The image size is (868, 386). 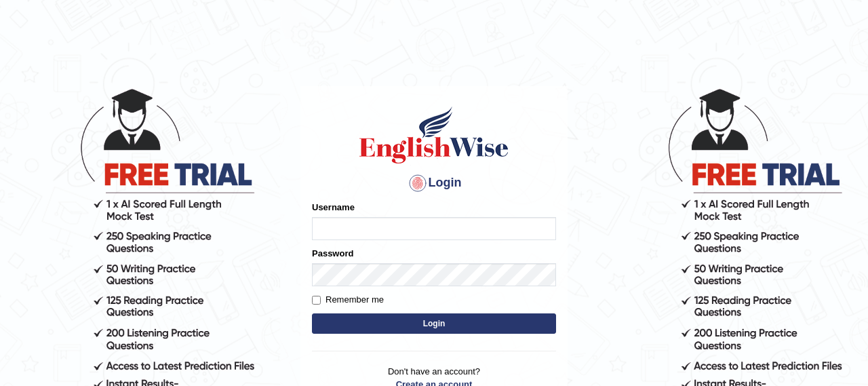 I want to click on label: Username, so click(x=333, y=207).